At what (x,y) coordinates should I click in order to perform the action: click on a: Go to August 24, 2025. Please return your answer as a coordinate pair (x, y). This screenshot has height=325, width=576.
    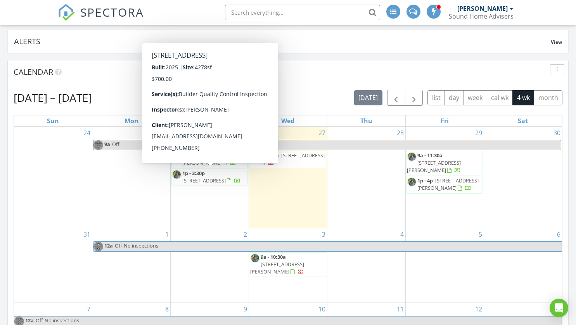
    Looking at the image, I should click on (87, 133).